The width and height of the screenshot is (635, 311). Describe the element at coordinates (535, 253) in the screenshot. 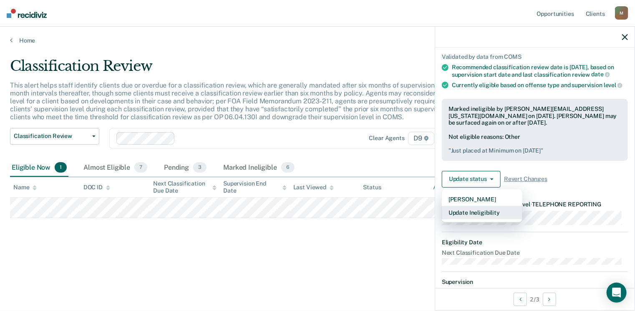

I see `dt: Next Classification Due Date` at that location.